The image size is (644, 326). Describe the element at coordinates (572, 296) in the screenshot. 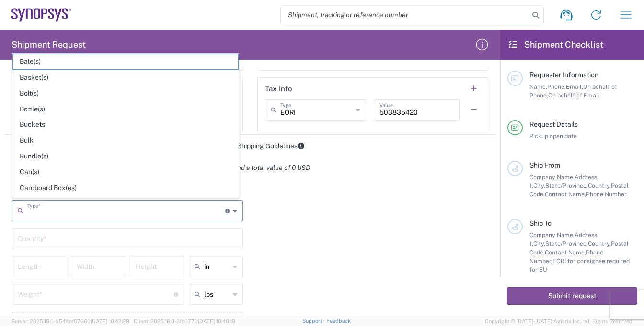

I see `button: Submit request` at that location.